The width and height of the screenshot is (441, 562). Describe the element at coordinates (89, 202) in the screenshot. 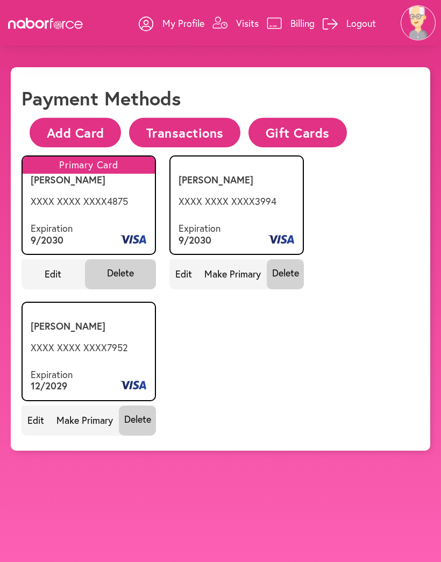

I see `p: XXXX XXXX XXXX 4875` at that location.